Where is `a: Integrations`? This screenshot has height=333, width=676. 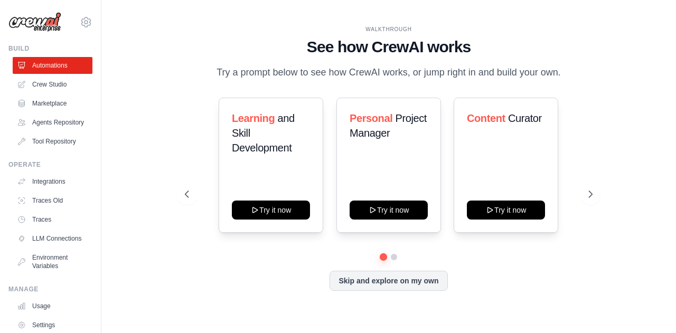 a: Integrations is located at coordinates (52, 182).